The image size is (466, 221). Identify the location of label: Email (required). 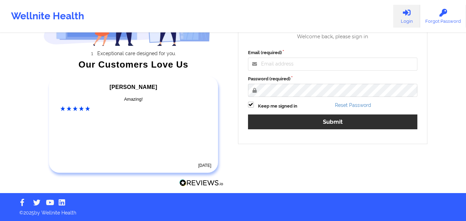
(333, 53).